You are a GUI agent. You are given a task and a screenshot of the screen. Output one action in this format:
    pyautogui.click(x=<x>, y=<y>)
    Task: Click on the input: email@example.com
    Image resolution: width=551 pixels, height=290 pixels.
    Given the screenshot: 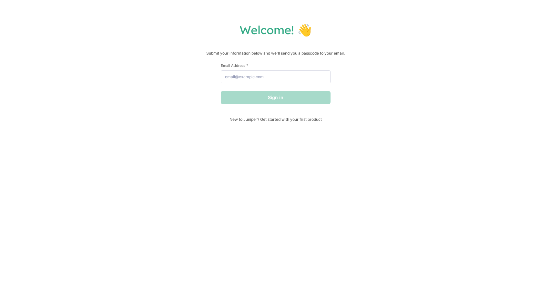 What is the action you would take?
    pyautogui.click(x=276, y=77)
    